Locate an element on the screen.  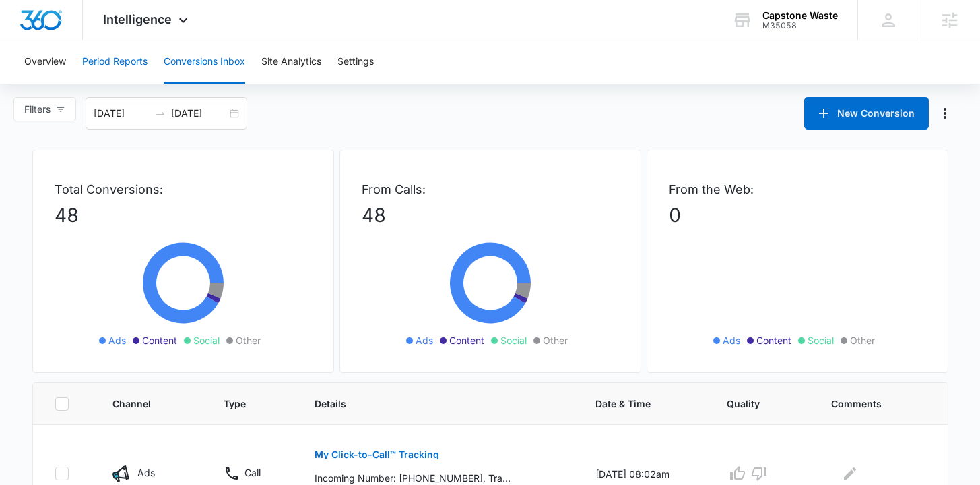
span: Type is located at coordinates (243, 403).